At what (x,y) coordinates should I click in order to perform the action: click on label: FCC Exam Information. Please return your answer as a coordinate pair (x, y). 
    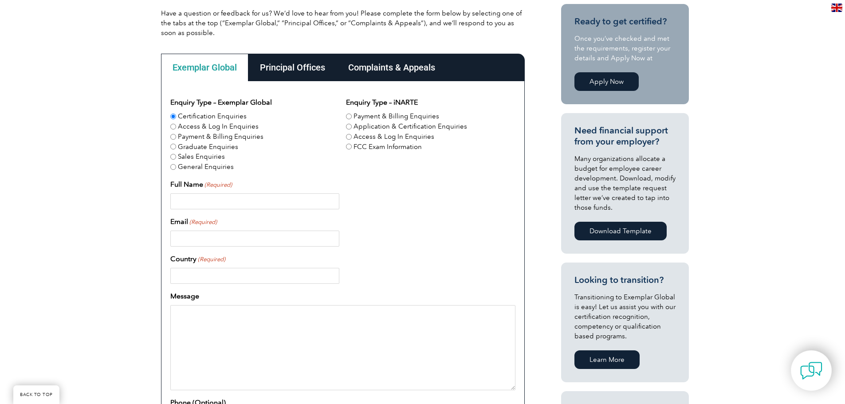
    Looking at the image, I should click on (387, 147).